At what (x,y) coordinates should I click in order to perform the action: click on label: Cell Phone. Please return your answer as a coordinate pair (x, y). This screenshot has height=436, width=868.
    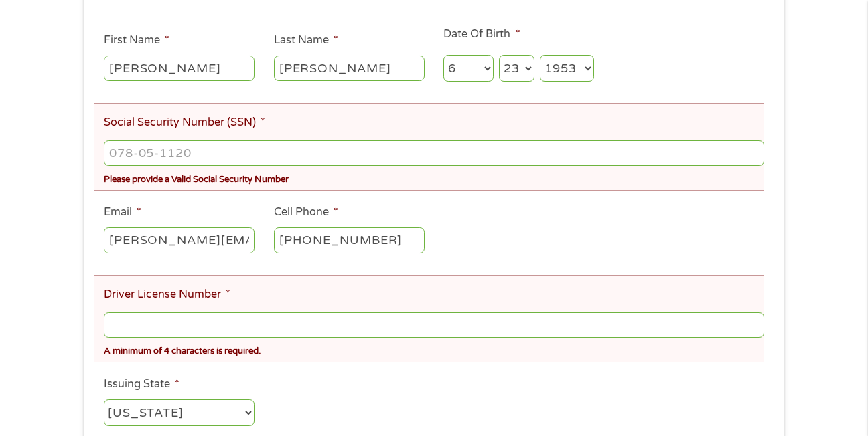
    Looking at the image, I should click on (306, 212).